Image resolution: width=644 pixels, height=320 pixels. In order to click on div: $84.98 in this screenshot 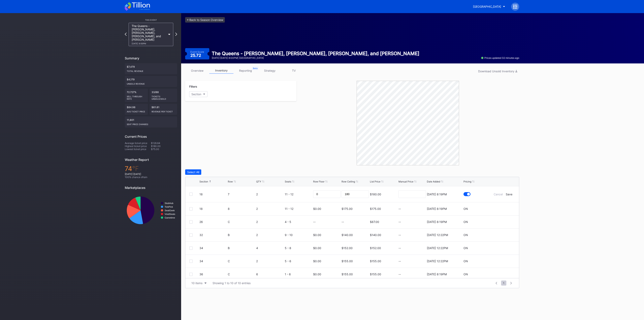, I will do `click(136, 109)`.